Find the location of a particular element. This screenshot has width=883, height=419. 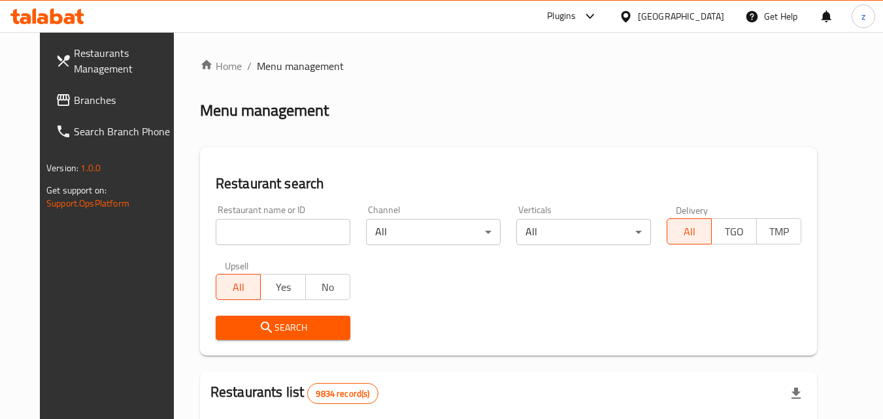

h2: Restaurants list is located at coordinates (294, 393).